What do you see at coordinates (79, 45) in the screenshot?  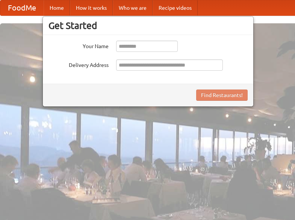 I see `label: Your Name` at bounding box center [79, 45].